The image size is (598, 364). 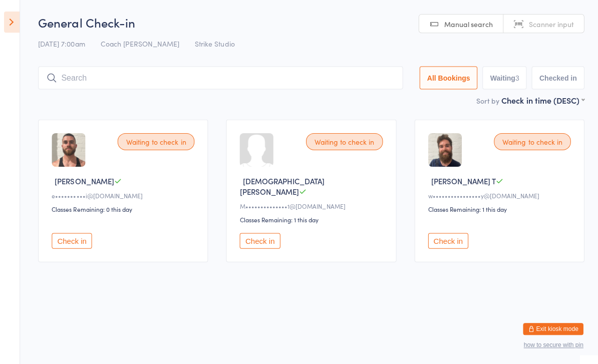 I want to click on h2: General Check-in, so click(x=310, y=22).